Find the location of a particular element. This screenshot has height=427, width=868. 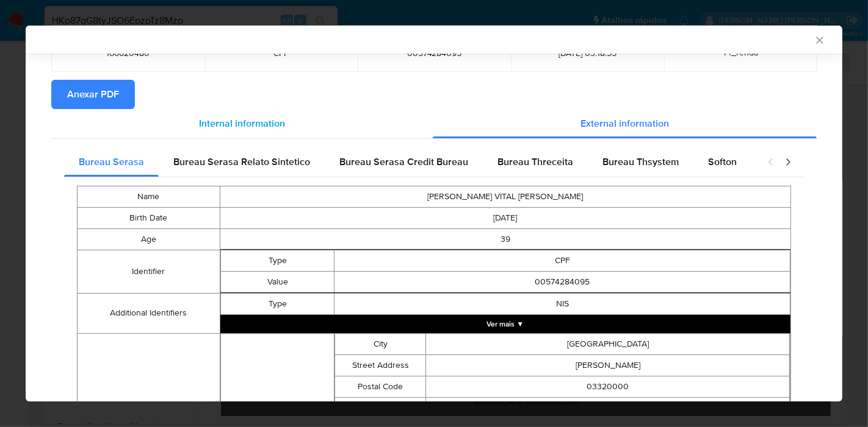

td: Additional Identifiers is located at coordinates (149, 314).